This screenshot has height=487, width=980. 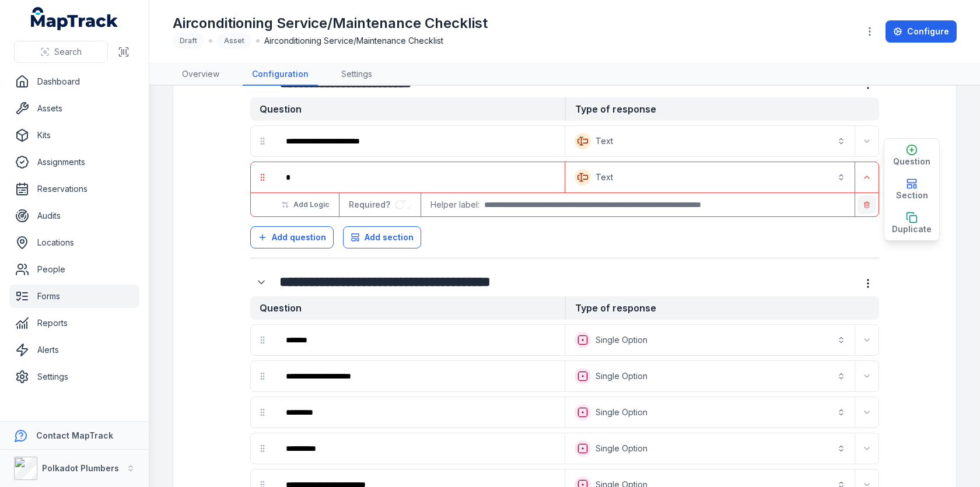 I want to click on a: MapTrack, so click(x=74, y=18).